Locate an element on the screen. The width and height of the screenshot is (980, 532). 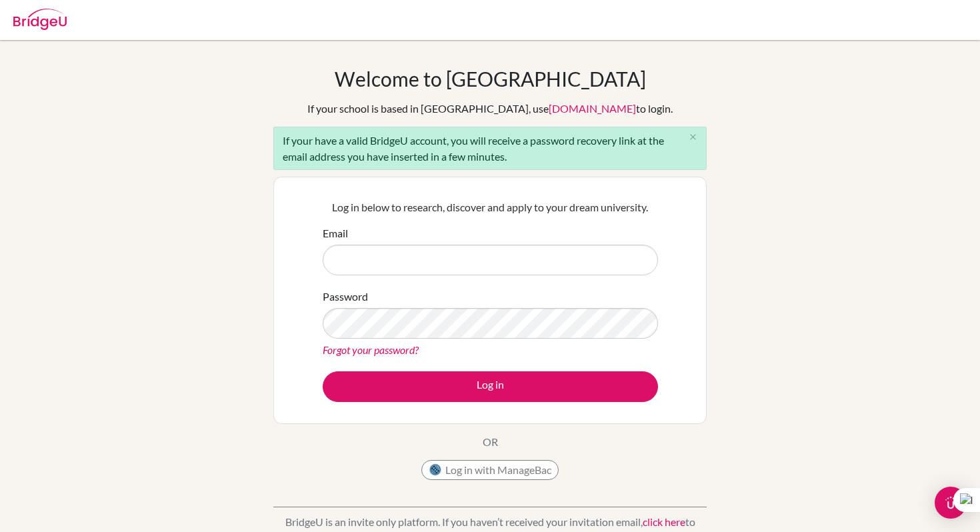
button: Log in is located at coordinates (490, 387).